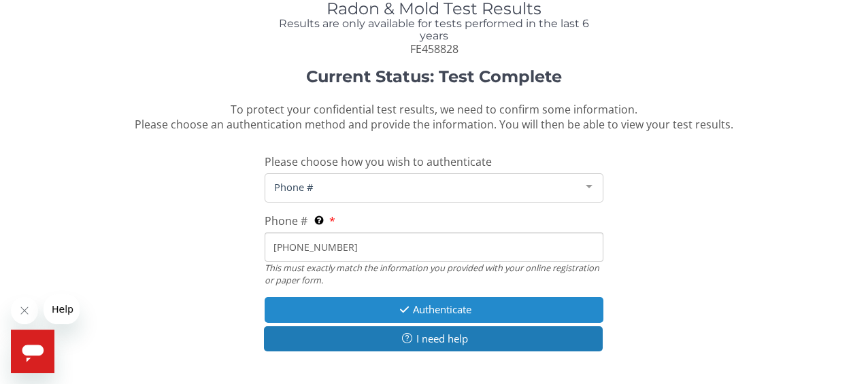 This screenshot has width=868, height=384. What do you see at coordinates (434, 29) in the screenshot?
I see `h4: Results are only available for tests performed in the last 6 years` at bounding box center [434, 29].